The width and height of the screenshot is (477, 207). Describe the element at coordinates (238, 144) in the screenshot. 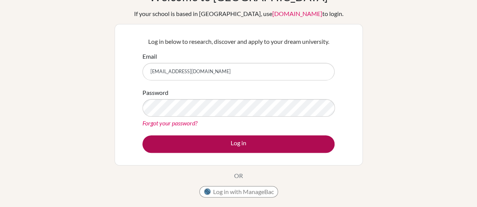

I see `button: Log in` at that location.